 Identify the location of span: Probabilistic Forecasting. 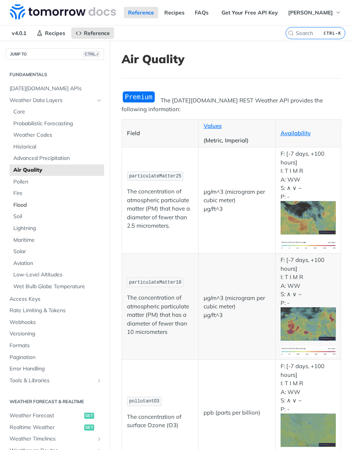
(58, 124).